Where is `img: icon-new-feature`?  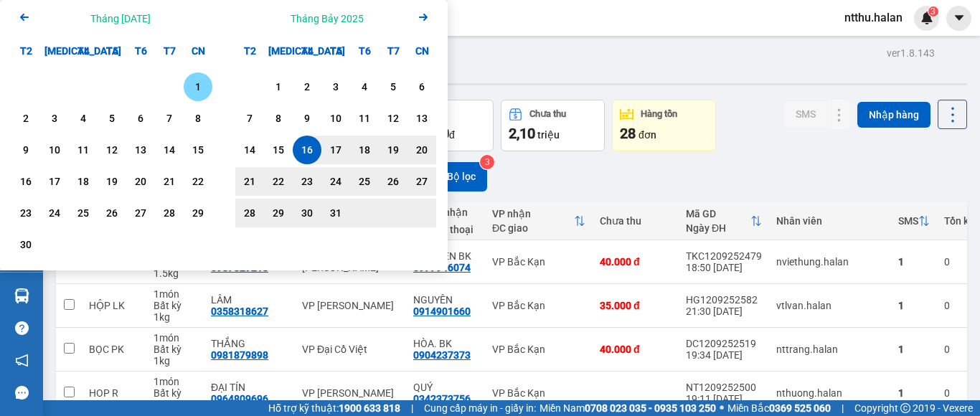 img: icon-new-feature is located at coordinates (926, 18).